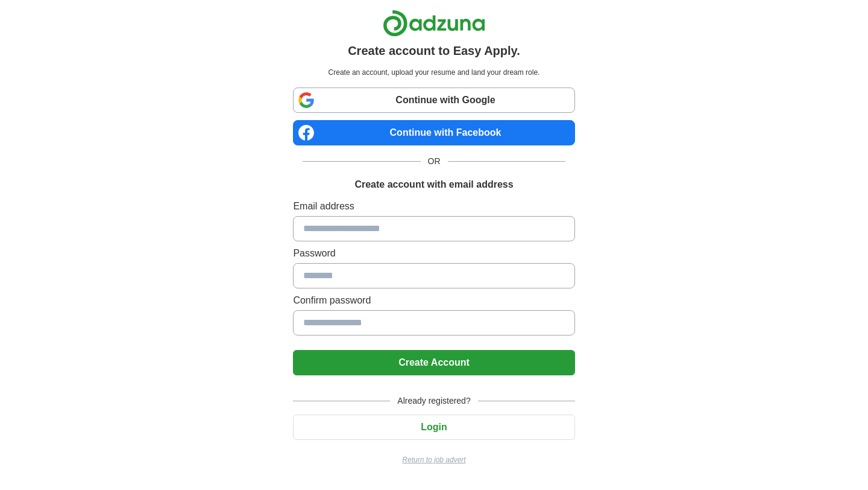 Image resolution: width=868 pixels, height=490 pixels. What do you see at coordinates (433, 253) in the screenshot?
I see `label: Password` at bounding box center [433, 253].